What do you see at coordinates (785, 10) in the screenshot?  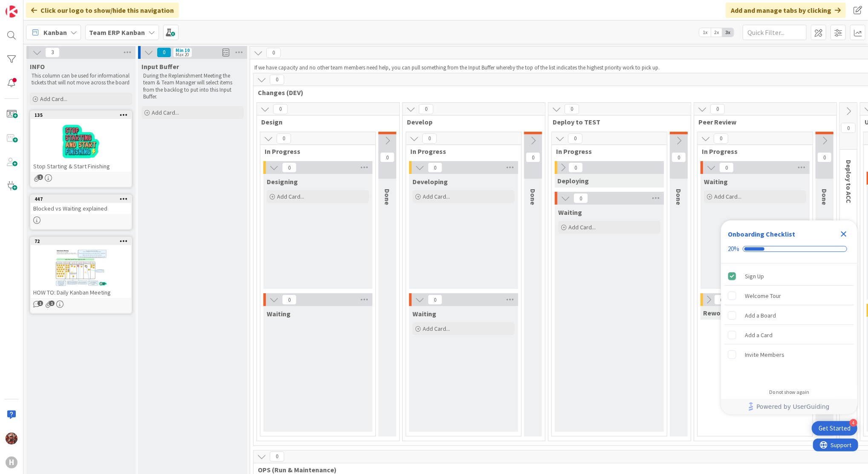 I see `div: Add and manage tabs by clicking` at bounding box center [785, 10].